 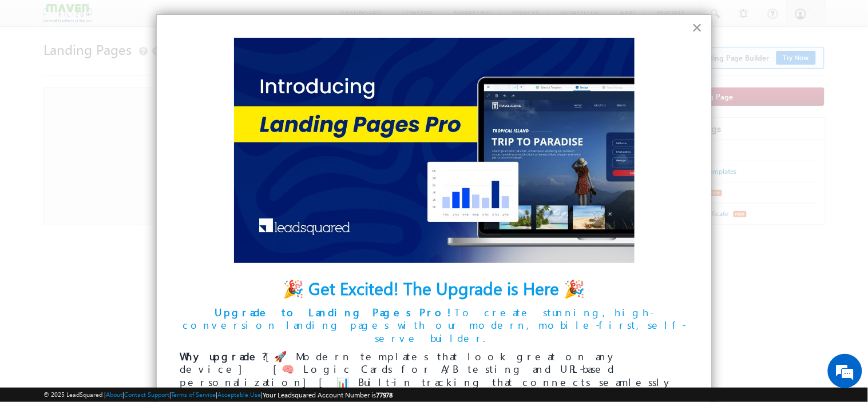 What do you see at coordinates (334, 312) in the screenshot?
I see `strong: Upgrade to Landing Pages Pro!` at bounding box center [334, 312].